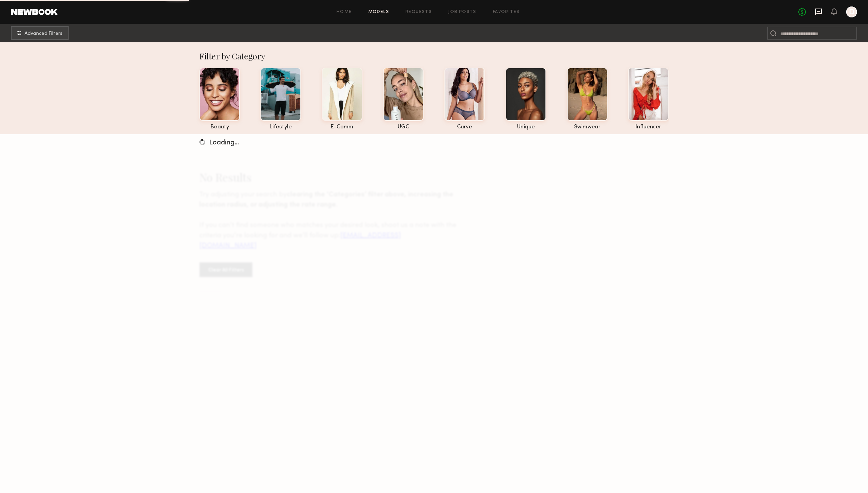  What do you see at coordinates (39, 33) in the screenshot?
I see `button: Advanced Filters` at bounding box center [39, 33].